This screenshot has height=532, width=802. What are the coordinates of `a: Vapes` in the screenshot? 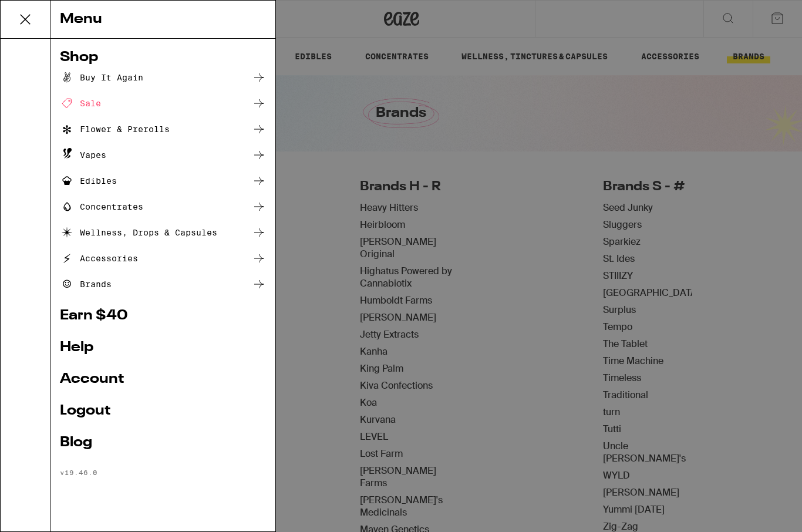 It's located at (162, 155).